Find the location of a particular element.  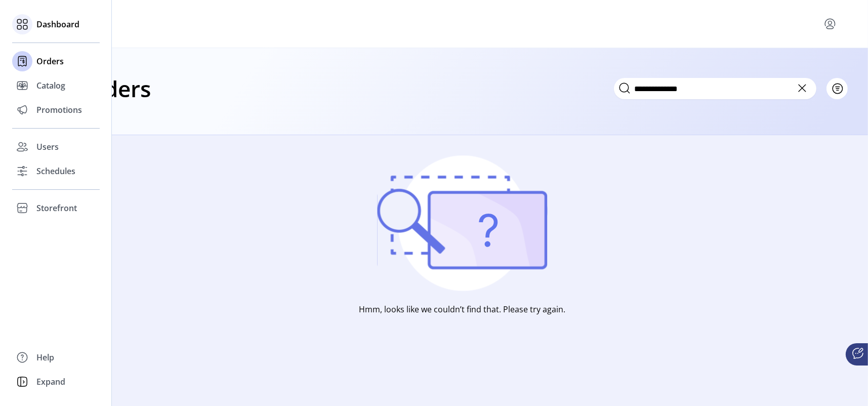

span: Users is located at coordinates (48, 147).